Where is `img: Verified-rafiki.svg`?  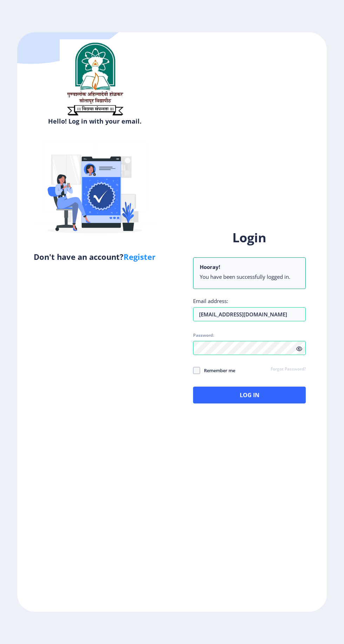
img: Verified-rafiki.svg is located at coordinates (95, 189).